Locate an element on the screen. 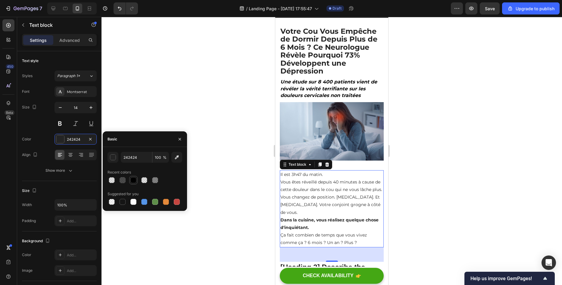  div: Padding is located at coordinates (29, 221).